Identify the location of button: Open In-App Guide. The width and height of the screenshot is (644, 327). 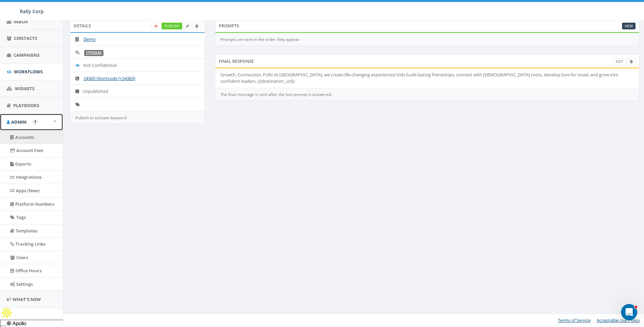
(35, 122).